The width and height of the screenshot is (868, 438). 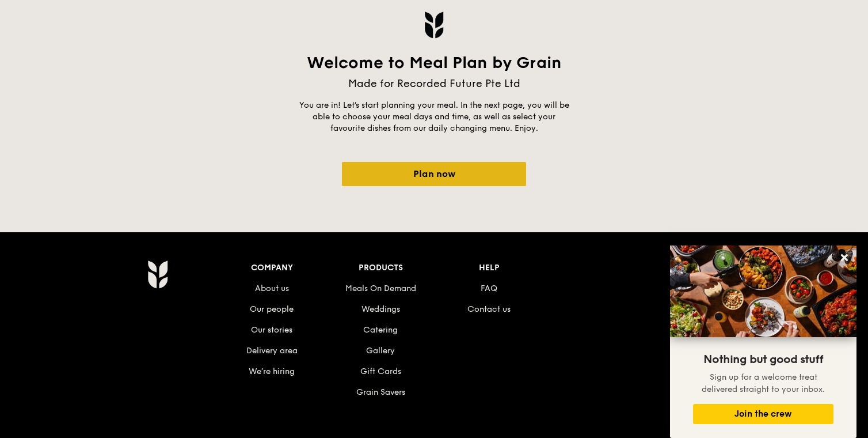 What do you see at coordinates (489, 309) in the screenshot?
I see `a: Contact us` at bounding box center [489, 309].